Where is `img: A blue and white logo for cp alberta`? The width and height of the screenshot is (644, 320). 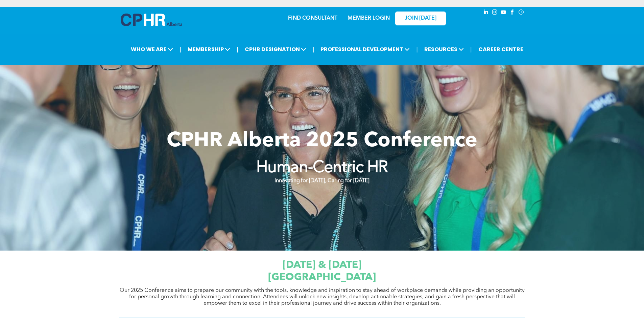 img: A blue and white logo for cp alberta is located at coordinates (152, 19).